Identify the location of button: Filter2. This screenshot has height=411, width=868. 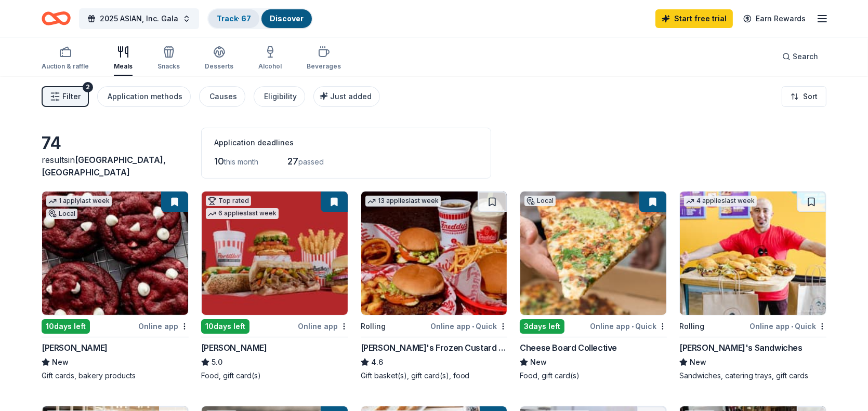
(65, 97).